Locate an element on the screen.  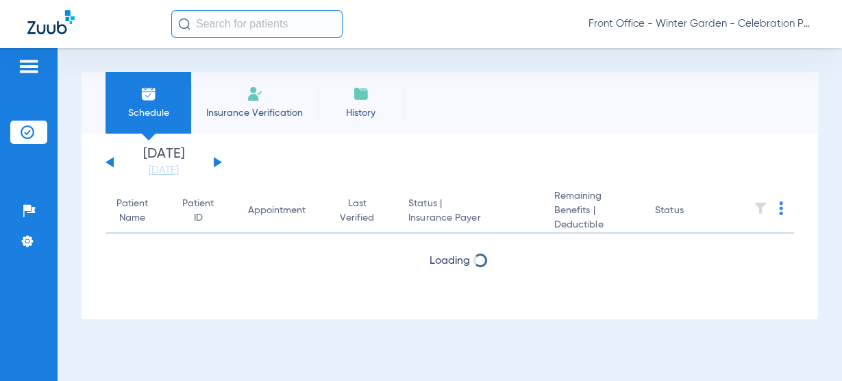
img: hamburger-icon is located at coordinates (29, 66).